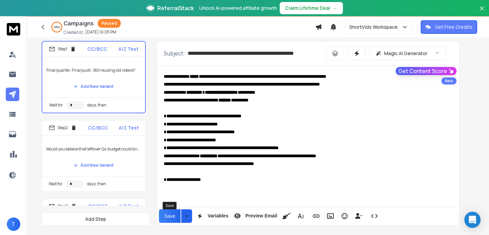 The width and height of the screenshot is (489, 235). What do you see at coordinates (63, 206) in the screenshot?
I see `div: Step 3` at bounding box center [63, 206].